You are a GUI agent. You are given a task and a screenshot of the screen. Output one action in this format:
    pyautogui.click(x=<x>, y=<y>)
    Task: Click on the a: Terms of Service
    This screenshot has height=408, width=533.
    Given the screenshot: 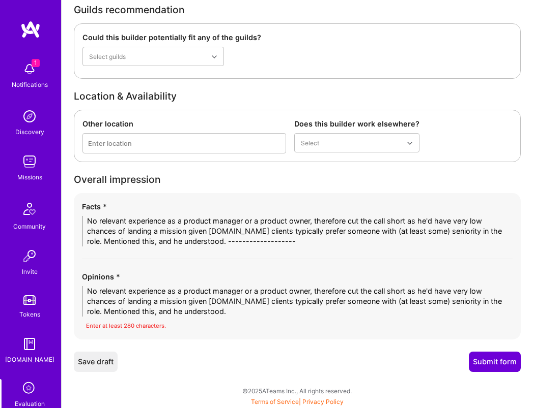 What is the action you would take?
    pyautogui.click(x=275, y=402)
    